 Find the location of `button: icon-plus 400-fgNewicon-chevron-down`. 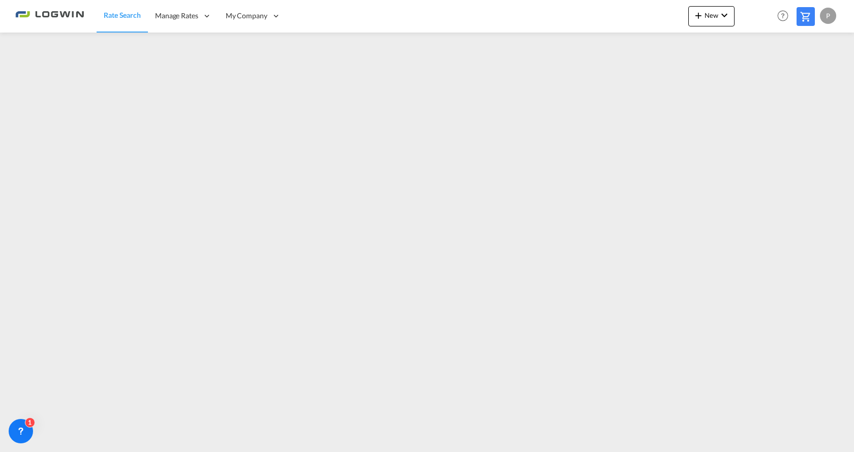

button: icon-plus 400-fgNewicon-chevron-down is located at coordinates (711, 16).